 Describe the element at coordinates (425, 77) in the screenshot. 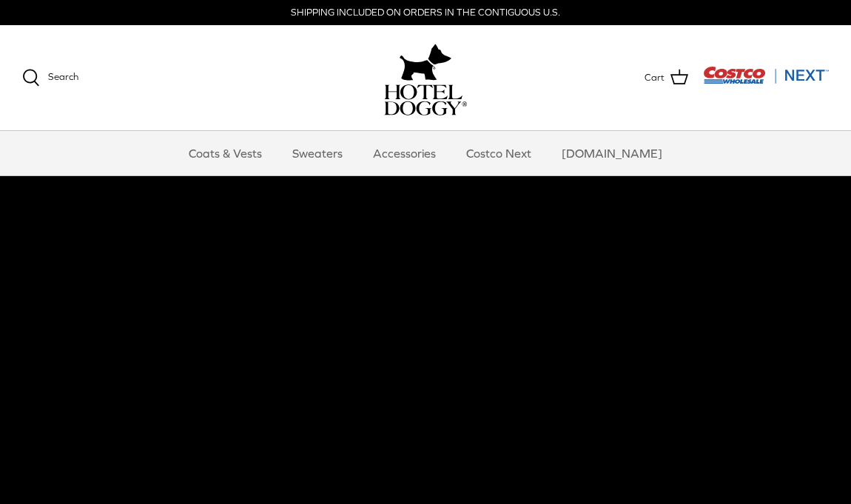

I see `a: hoteldoggy.com hoteldoggycom` at that location.